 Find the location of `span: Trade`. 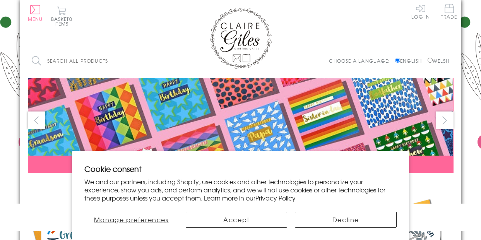

span: Trade is located at coordinates (449, 11).